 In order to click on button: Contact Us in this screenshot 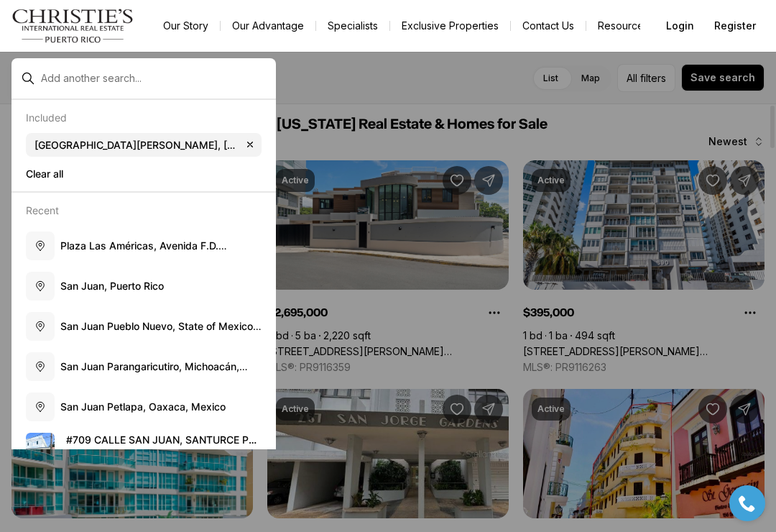, I will do `click(549, 26)`.